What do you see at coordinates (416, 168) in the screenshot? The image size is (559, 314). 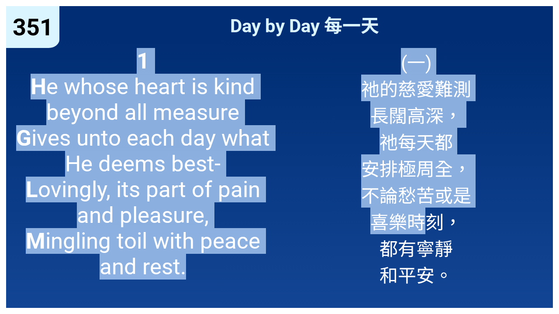 I see `span: (一) 祂的慈愛難測 長闊高深， 祂每天都 安排極周全， 不論愁苦或是 喜樂時刻， 都有寧靜 和平安。` at bounding box center [416, 168].